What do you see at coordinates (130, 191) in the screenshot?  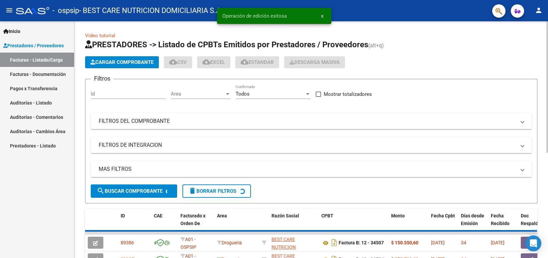 I see `span: Buscar Comprobante` at bounding box center [130, 191].